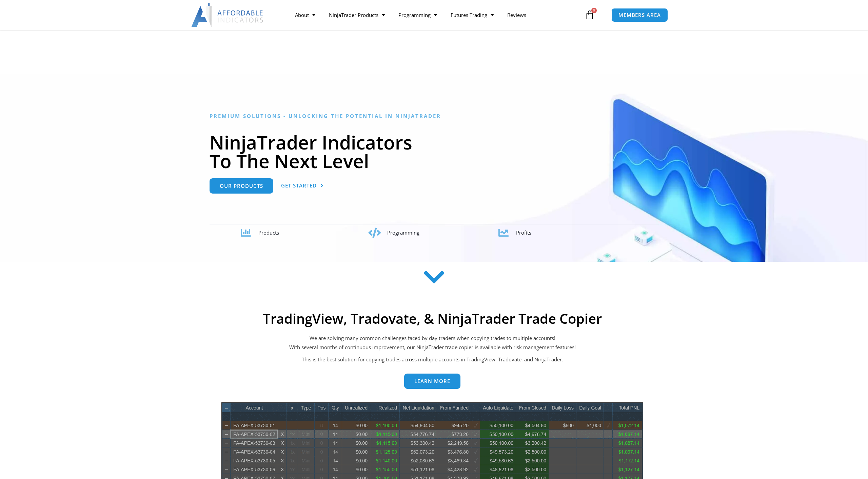  Describe the element at coordinates (590, 15) in the screenshot. I see `a: 0` at that location.